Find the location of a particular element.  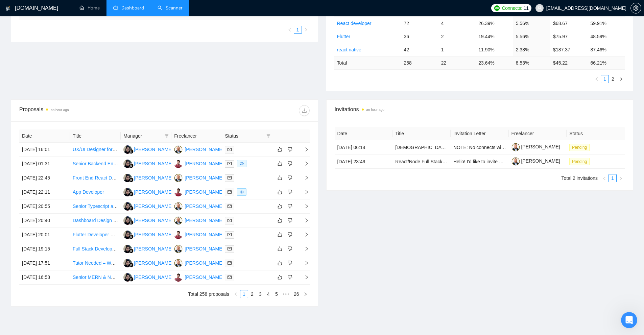

a: React/Node Full Stack Dev Needed ASAP is located at coordinates (439, 162).